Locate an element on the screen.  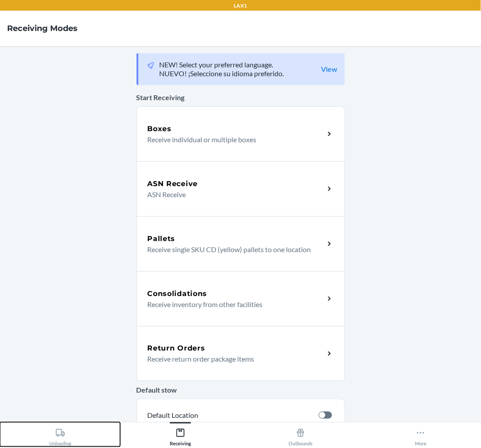
h5: Pallets is located at coordinates (161, 239).